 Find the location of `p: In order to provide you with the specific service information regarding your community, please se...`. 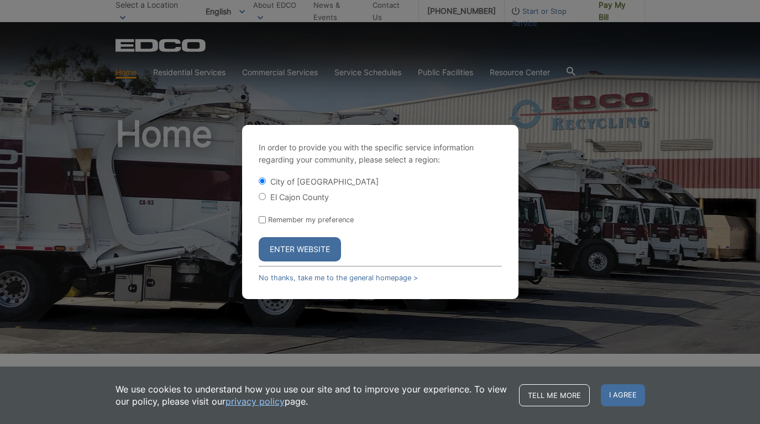

p: In order to provide you with the specific service information regarding your community, please se... is located at coordinates (380, 154).